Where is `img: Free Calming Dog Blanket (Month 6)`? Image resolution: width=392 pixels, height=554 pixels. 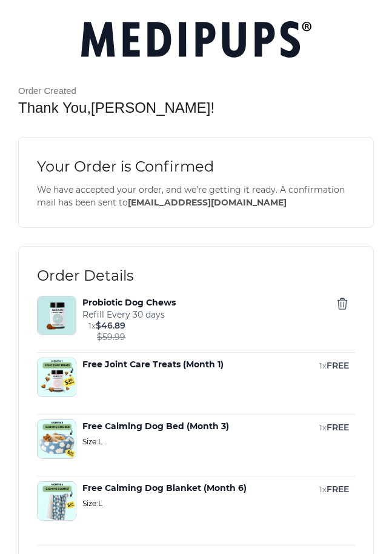
img: Free Calming Dog Blanket (Month 6) is located at coordinates (57, 501).